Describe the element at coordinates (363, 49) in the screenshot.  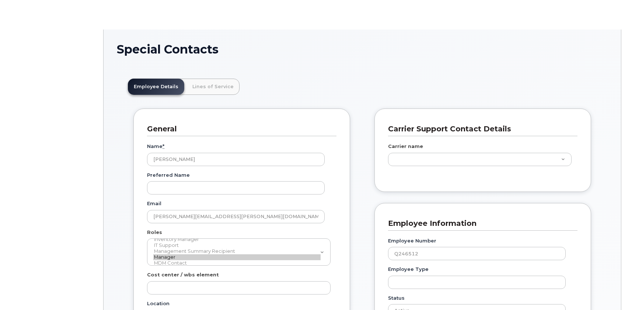
I see `h1: Special Contacts` at that location.